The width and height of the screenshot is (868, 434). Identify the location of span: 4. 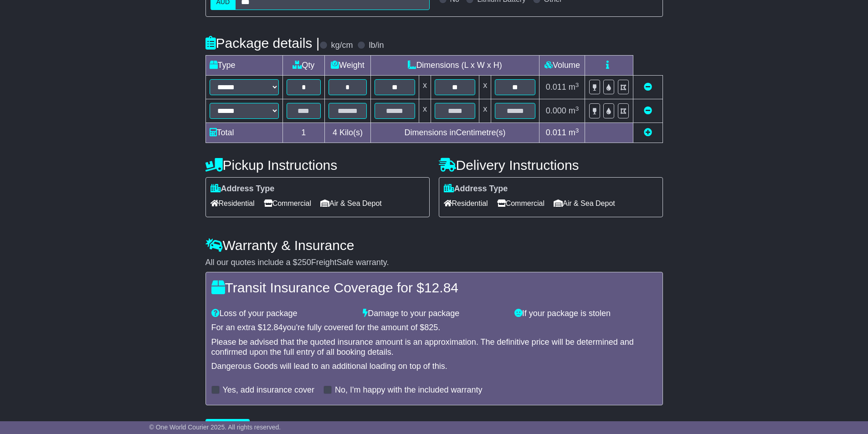
(335, 132).